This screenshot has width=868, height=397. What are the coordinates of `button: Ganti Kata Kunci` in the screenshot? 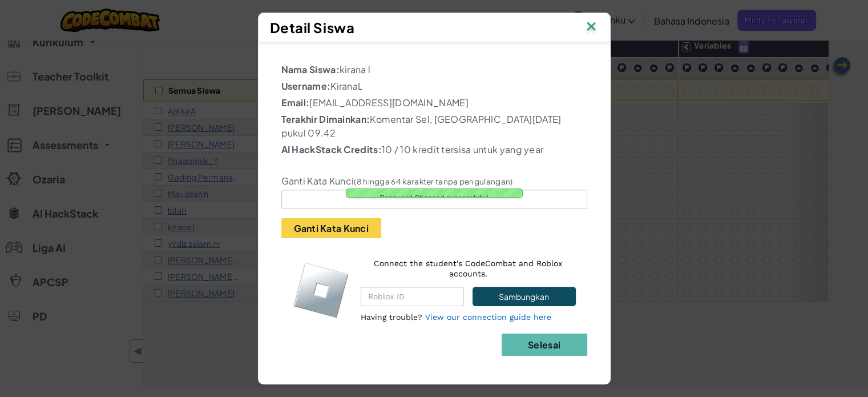 It's located at (331, 228).